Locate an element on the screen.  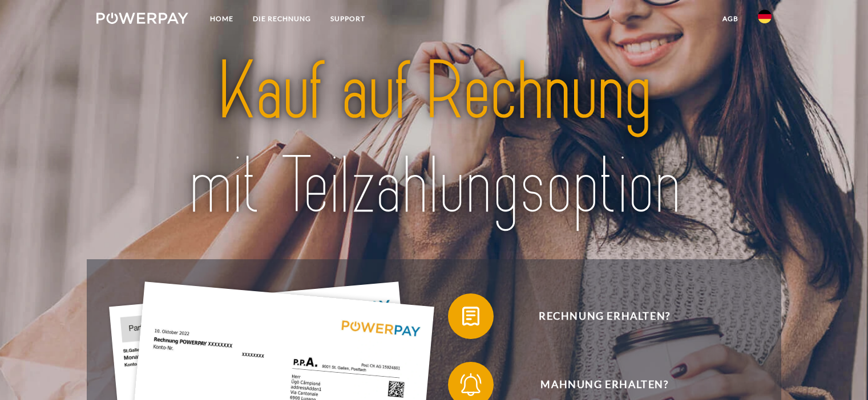
img: qb_bell.svg is located at coordinates (471, 385).